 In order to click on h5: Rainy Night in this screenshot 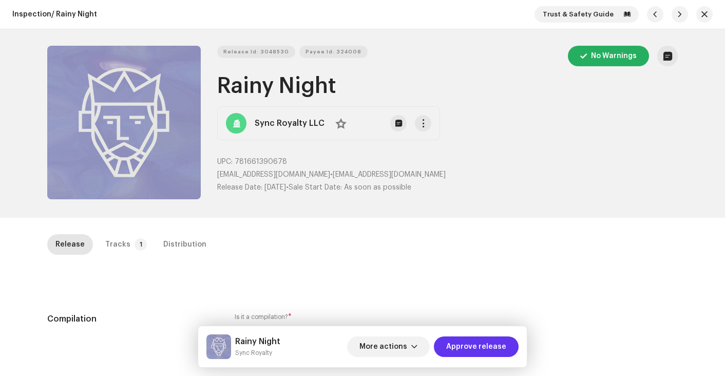, I will do `click(258, 341)`.